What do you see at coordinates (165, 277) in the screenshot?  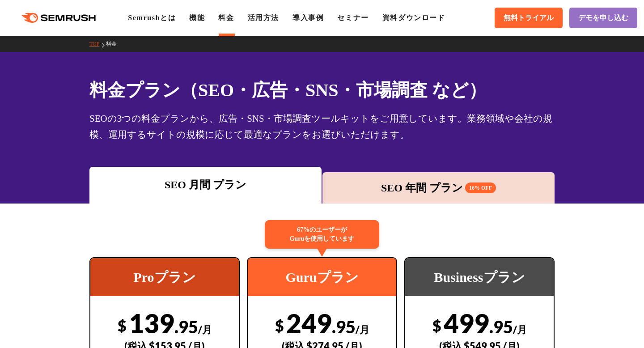 I see `div: Proプラン` at bounding box center [165, 277].